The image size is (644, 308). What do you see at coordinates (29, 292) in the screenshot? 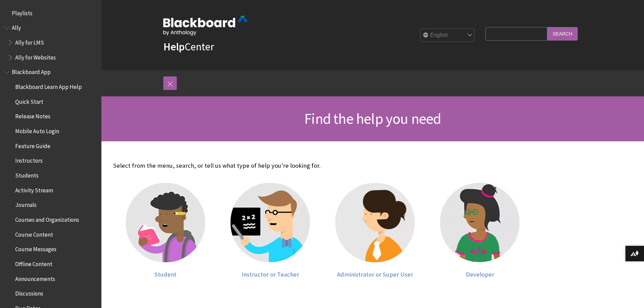
I see `span: Discussions` at bounding box center [29, 292].